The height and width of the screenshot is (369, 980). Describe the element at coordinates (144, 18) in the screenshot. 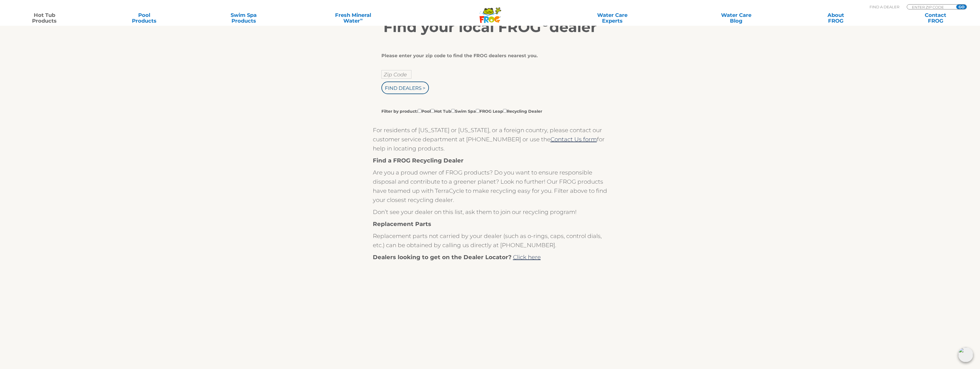

I see `a: PoolProducts` at that location.